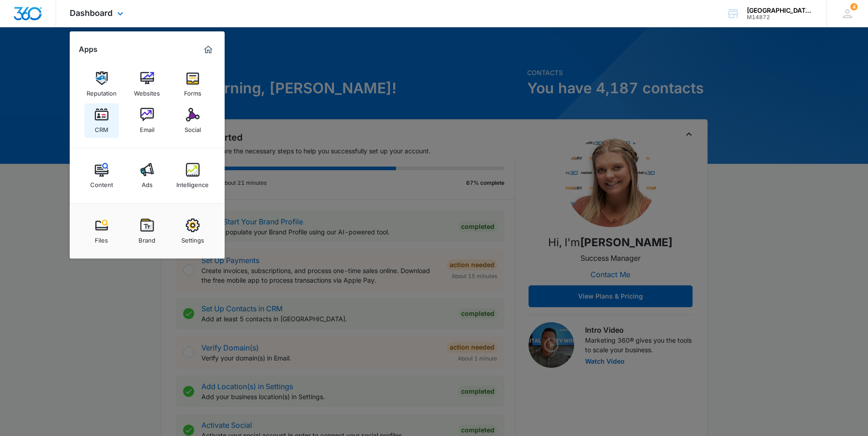  I want to click on a: Email, so click(147, 120).